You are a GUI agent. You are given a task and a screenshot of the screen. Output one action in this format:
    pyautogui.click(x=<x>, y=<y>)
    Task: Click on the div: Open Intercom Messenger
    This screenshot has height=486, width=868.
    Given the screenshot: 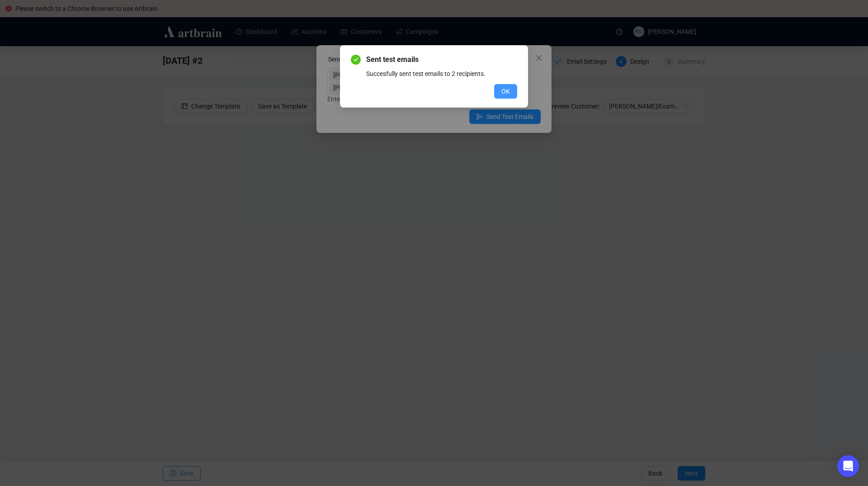 What is the action you would take?
    pyautogui.click(x=848, y=466)
    